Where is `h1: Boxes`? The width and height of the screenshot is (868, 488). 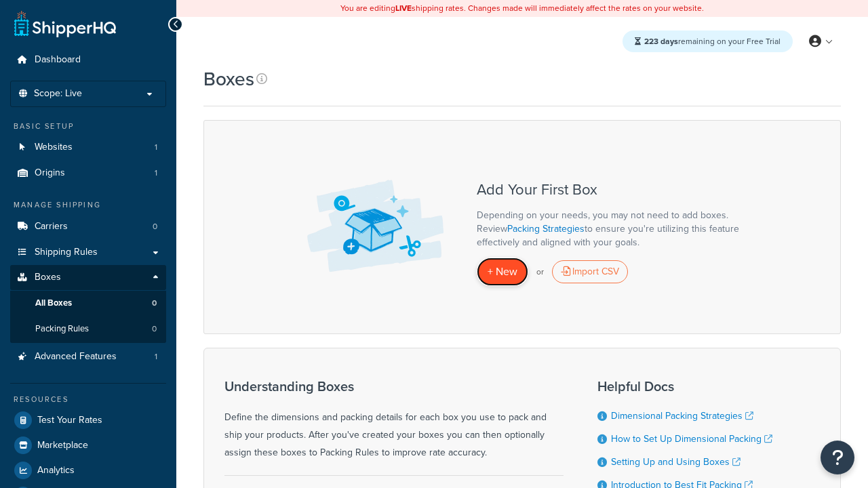 h1: Boxes is located at coordinates (229, 79).